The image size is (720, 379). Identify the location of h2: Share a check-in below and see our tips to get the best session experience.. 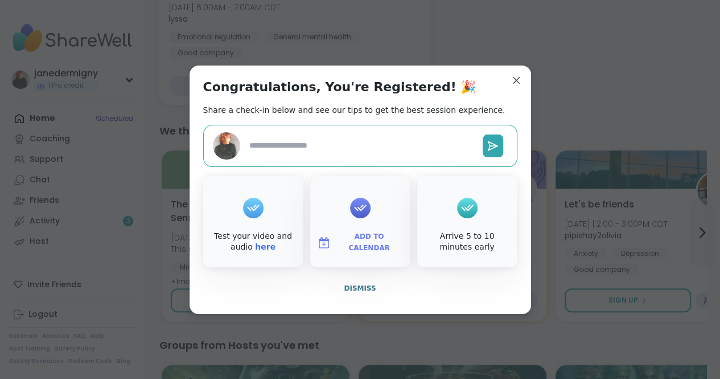
(354, 110).